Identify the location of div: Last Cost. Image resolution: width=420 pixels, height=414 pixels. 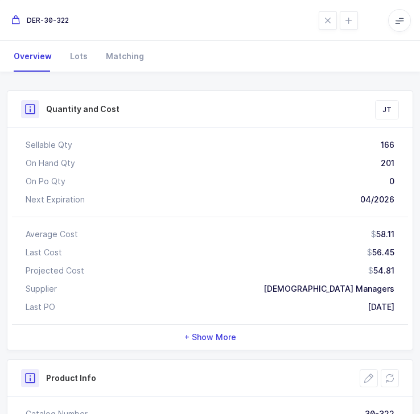
(44, 253).